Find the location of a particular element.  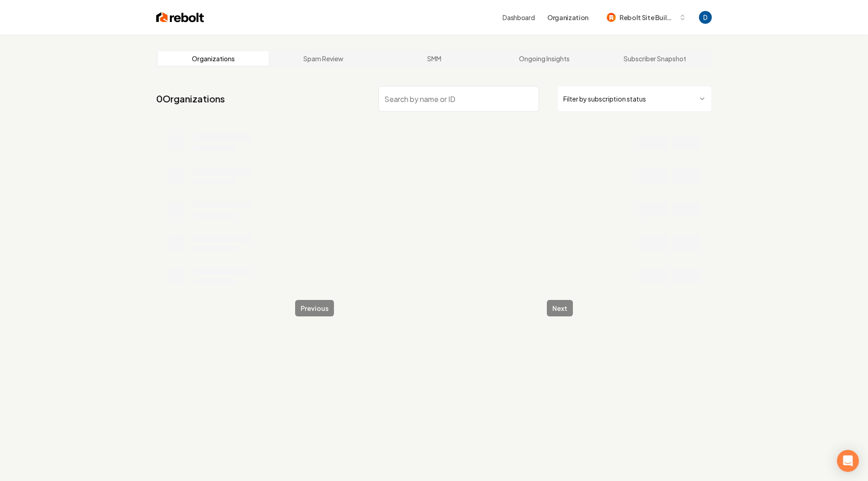

button: Organization is located at coordinates (568, 18).